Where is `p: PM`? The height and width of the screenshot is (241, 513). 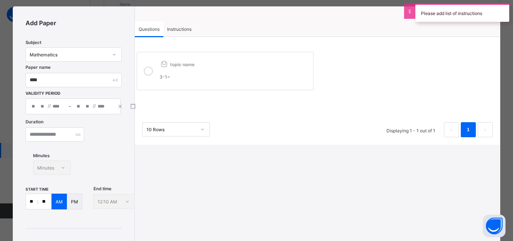 p: PM is located at coordinates (74, 201).